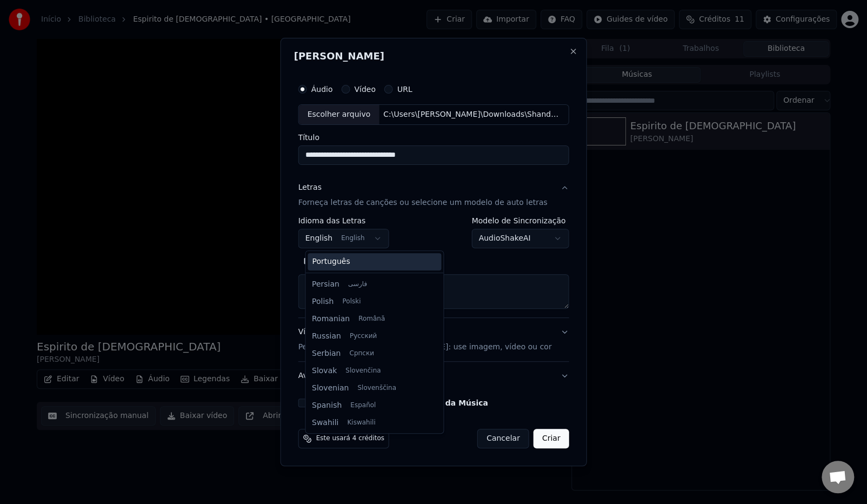  I want to click on span: Polish, so click(323, 302).